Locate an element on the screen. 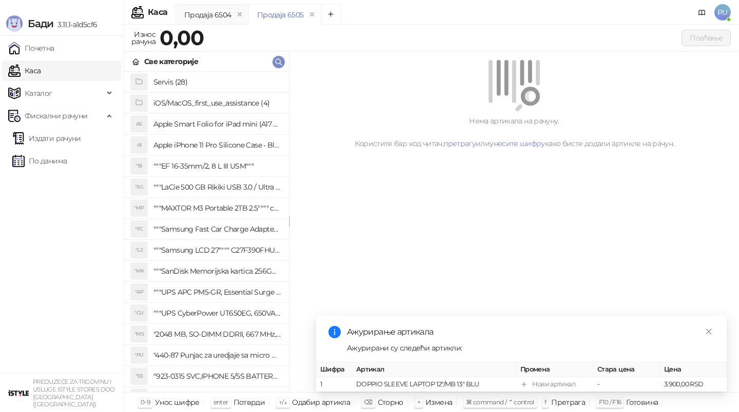  h4: iOS/MacOS_first_use_assistance (4) is located at coordinates (217, 103).